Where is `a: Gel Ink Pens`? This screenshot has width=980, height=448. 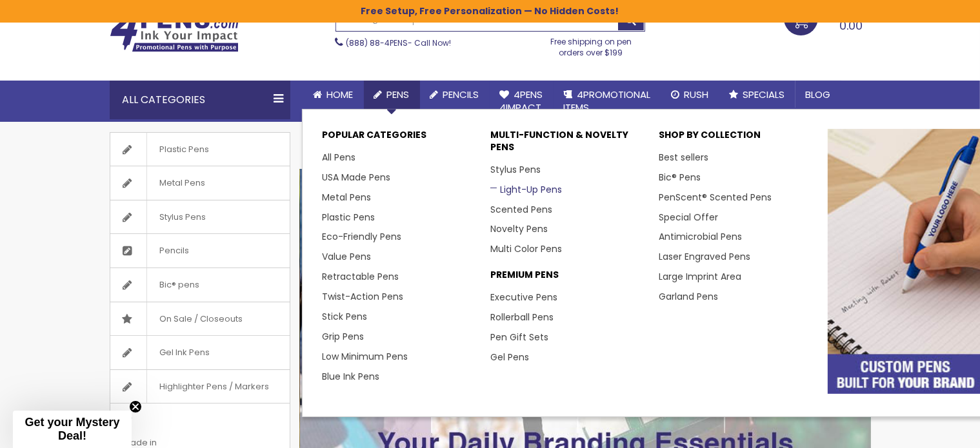
a: Gel Ink Pens is located at coordinates (200, 353).